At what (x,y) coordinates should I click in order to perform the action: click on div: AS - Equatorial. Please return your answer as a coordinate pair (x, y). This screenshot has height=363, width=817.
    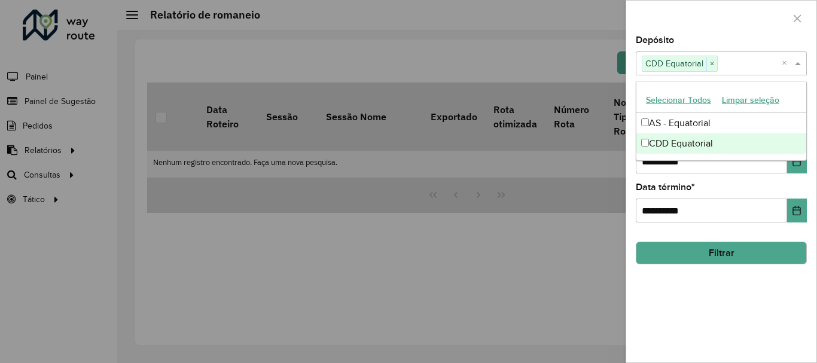
    Looking at the image, I should click on (722, 123).